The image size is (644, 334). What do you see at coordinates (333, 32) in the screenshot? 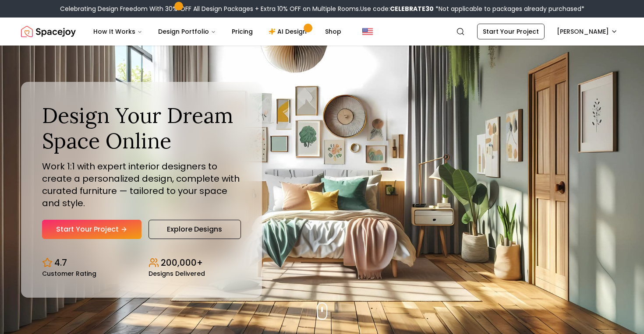
I see `a: Shop` at bounding box center [333, 32].